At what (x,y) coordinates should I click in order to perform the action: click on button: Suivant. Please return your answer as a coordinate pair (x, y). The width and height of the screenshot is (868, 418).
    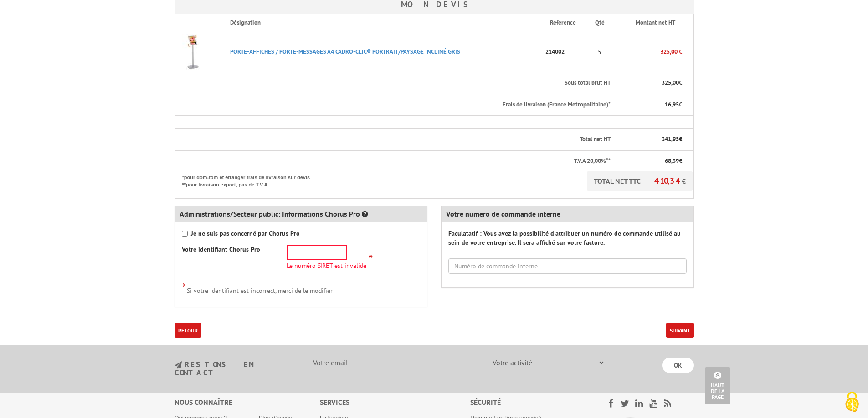
    Looking at the image, I should click on (680, 331).